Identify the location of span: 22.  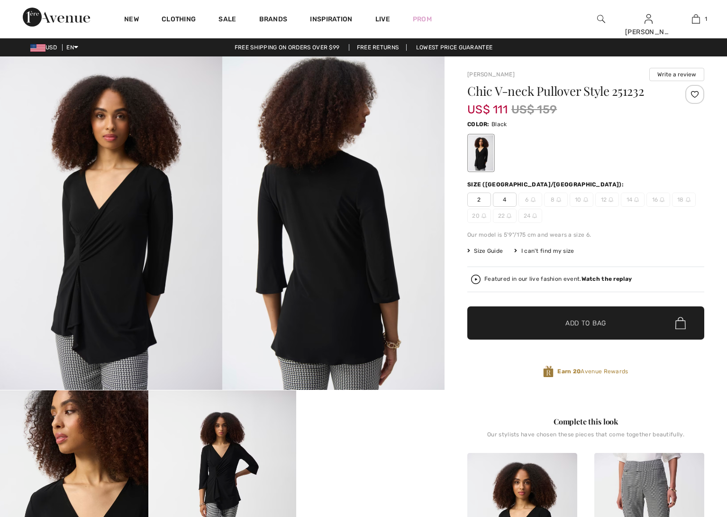
(505, 216).